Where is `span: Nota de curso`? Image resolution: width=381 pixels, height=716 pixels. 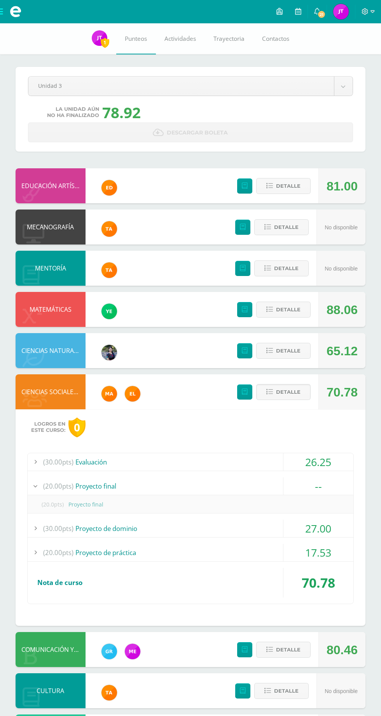 span: Nota de curso is located at coordinates (60, 582).